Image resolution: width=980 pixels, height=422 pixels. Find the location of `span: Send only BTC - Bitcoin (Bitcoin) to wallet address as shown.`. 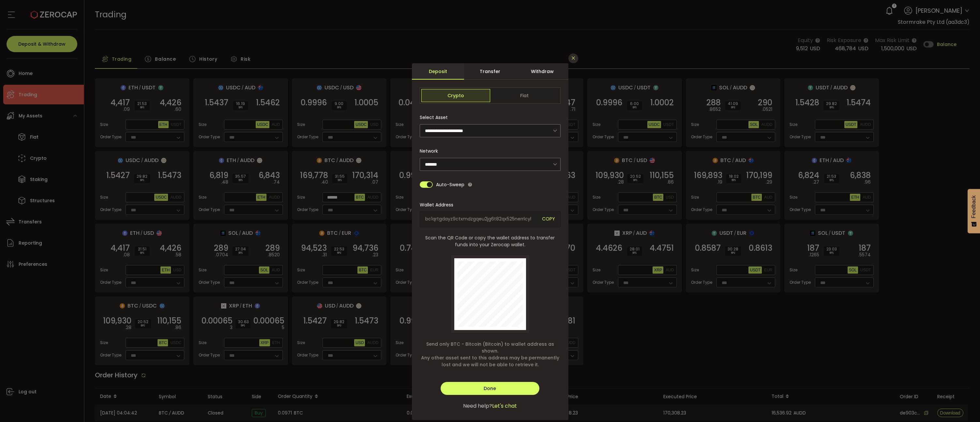

span: Send only BTC - Bitcoin (Bitcoin) to wallet address as shown. is located at coordinates (490, 348).